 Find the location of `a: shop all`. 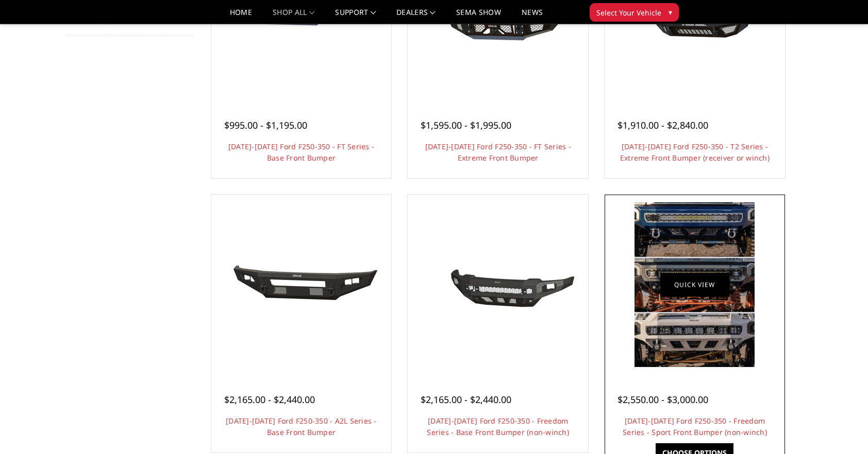

a: shop all is located at coordinates (293, 16).